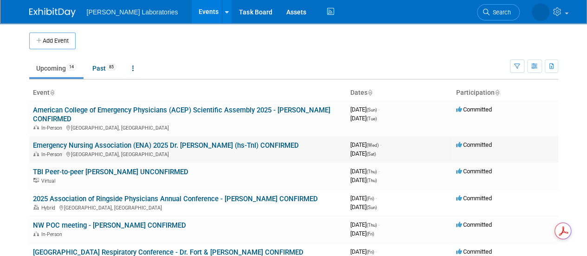 Image resolution: width=587 pixels, height=256 pixels. I want to click on a: Upcoming14, so click(56, 68).